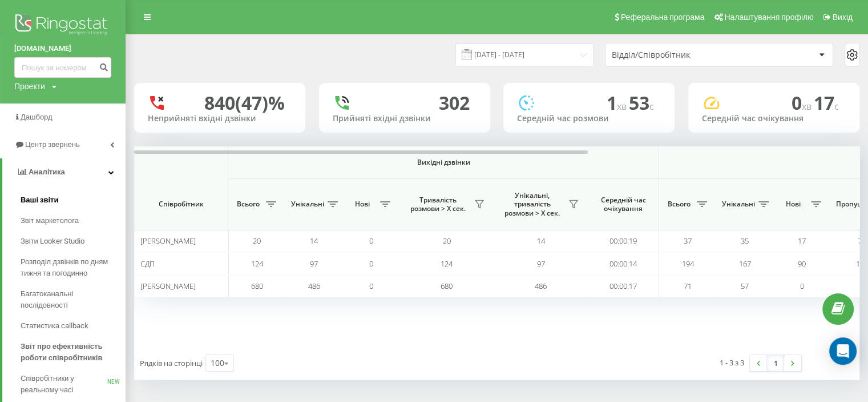 The width and height of the screenshot is (868, 402). Describe the element at coordinates (217, 363) in the screenshot. I see `div: 100` at that location.